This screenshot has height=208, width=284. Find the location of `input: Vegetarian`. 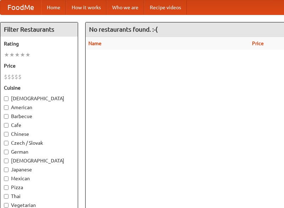

input: Vegetarian is located at coordinates (6, 205).